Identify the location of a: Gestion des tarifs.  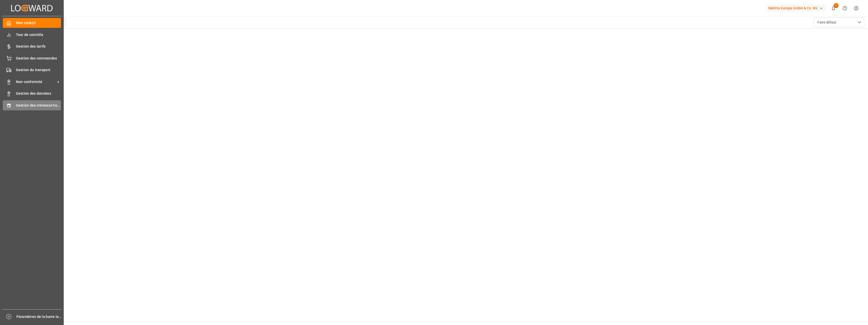
(32, 47).